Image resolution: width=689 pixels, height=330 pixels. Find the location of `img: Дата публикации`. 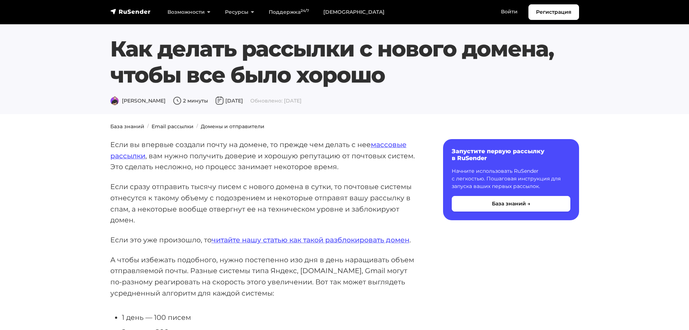

img: Дата публикации is located at coordinates (220, 101).